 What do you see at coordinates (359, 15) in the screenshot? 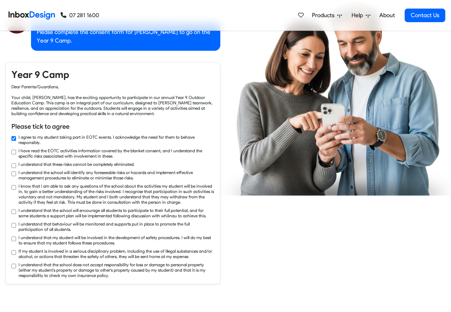
I see `span: Help` at bounding box center [359, 15].